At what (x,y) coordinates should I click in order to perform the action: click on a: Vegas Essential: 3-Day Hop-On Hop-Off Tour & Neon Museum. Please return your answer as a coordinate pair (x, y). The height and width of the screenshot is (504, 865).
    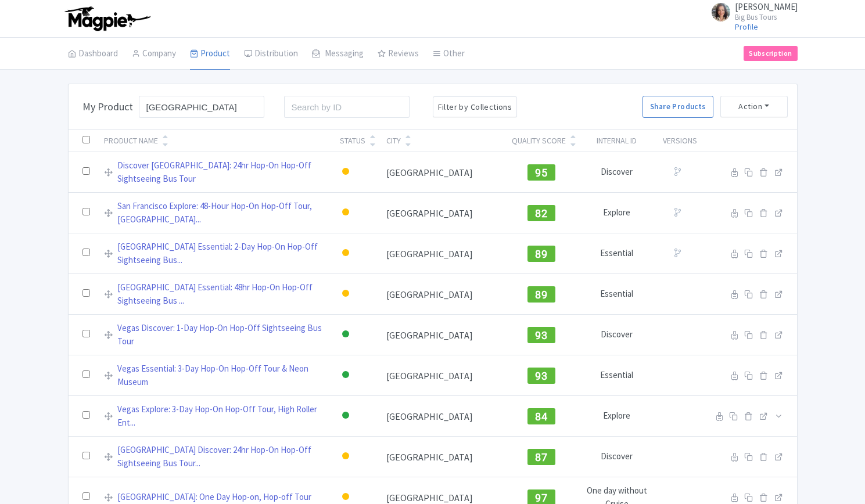
    Looking at the image, I should click on (221, 376).